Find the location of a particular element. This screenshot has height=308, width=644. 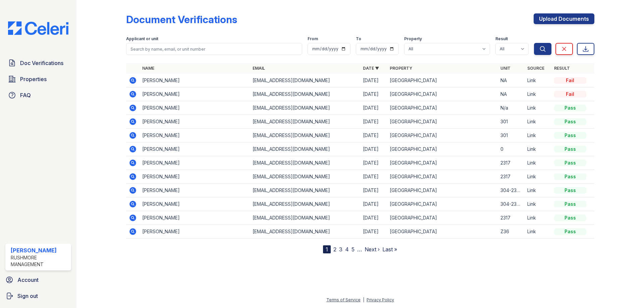

a: Properties is located at coordinates (38, 79).